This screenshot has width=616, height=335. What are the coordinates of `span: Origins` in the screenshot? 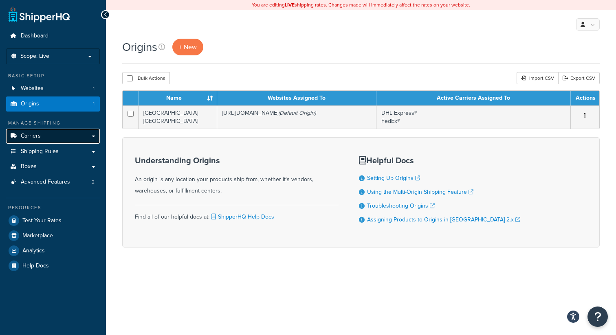 It's located at (30, 104).